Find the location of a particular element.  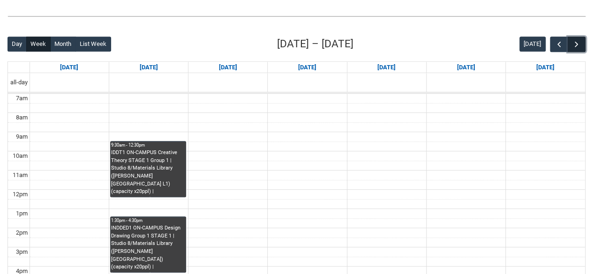

div: 2pm is located at coordinates (22, 233).